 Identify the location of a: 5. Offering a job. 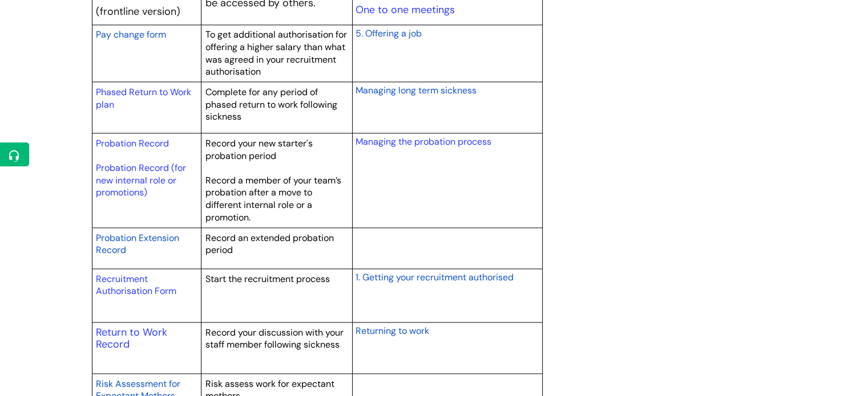
(388, 33).